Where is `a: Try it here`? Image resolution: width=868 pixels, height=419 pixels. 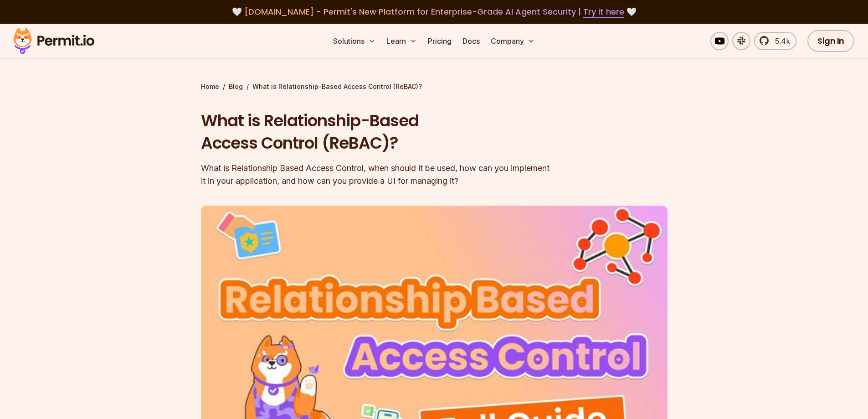
a: Try it here is located at coordinates (604, 12).